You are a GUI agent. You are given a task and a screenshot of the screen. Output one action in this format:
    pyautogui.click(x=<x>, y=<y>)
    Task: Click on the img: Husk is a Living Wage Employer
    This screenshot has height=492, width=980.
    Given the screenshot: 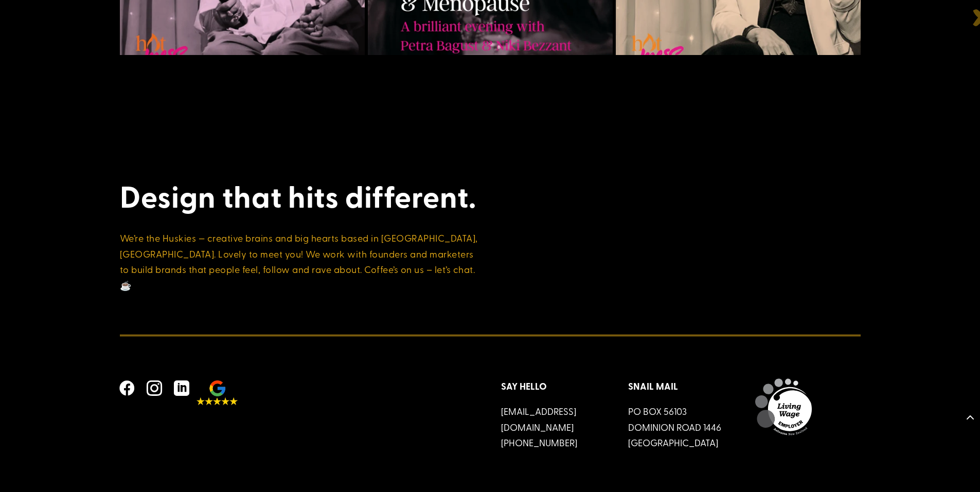 What is the action you would take?
    pyautogui.click(x=783, y=407)
    